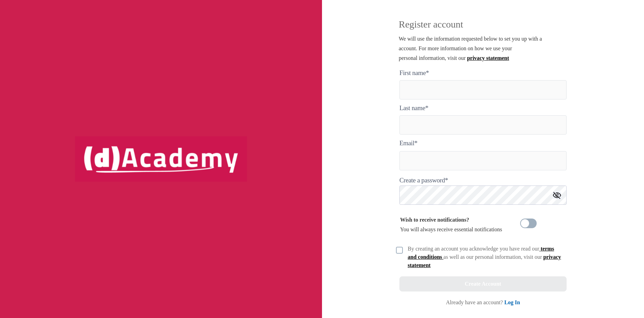 This screenshot has width=644, height=318. I want to click on p: Register account, so click(485, 27).